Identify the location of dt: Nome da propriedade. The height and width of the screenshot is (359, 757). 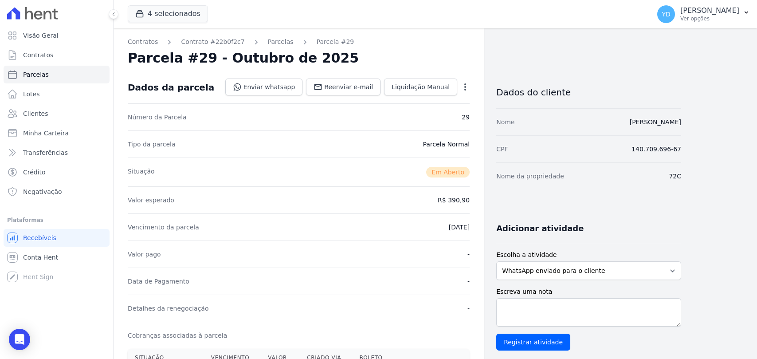
(530, 176).